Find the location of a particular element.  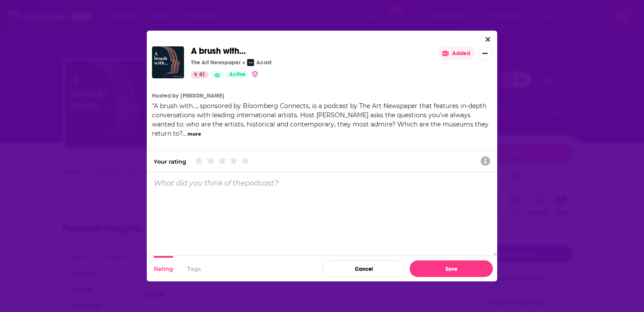

img: Acast is located at coordinates (250, 63).